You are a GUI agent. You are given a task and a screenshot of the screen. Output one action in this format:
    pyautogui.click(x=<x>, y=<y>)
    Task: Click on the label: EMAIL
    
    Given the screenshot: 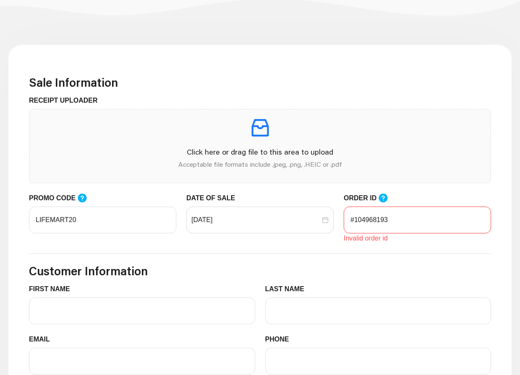 What is the action you would take?
    pyautogui.click(x=42, y=340)
    